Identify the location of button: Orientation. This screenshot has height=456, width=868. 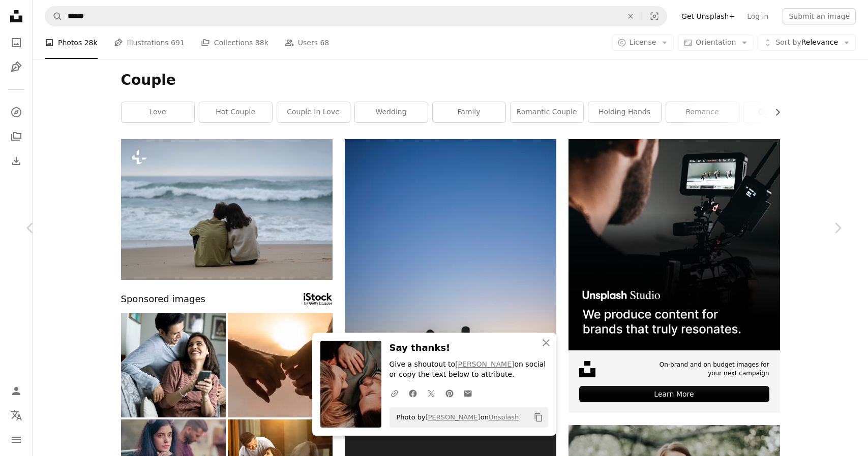
(715, 43).